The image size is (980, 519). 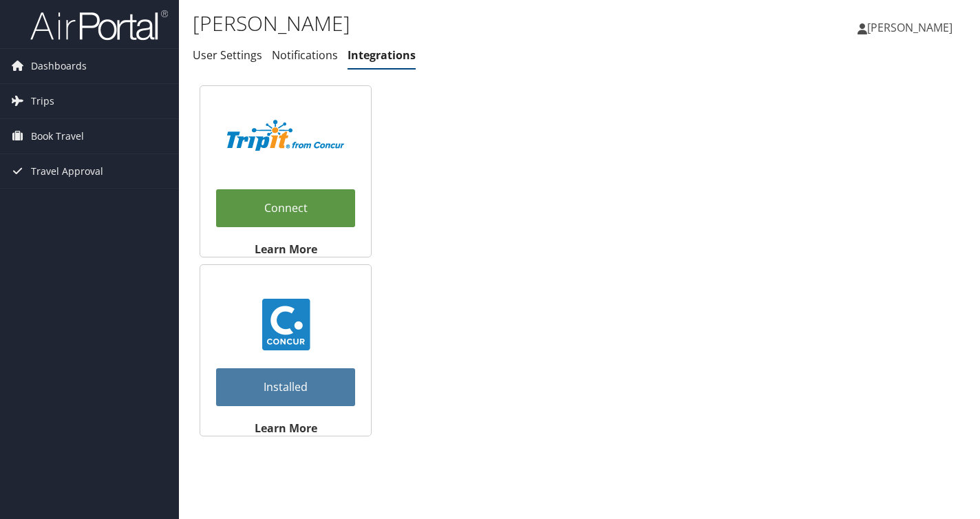 I want to click on span: Book Travel, so click(x=57, y=136).